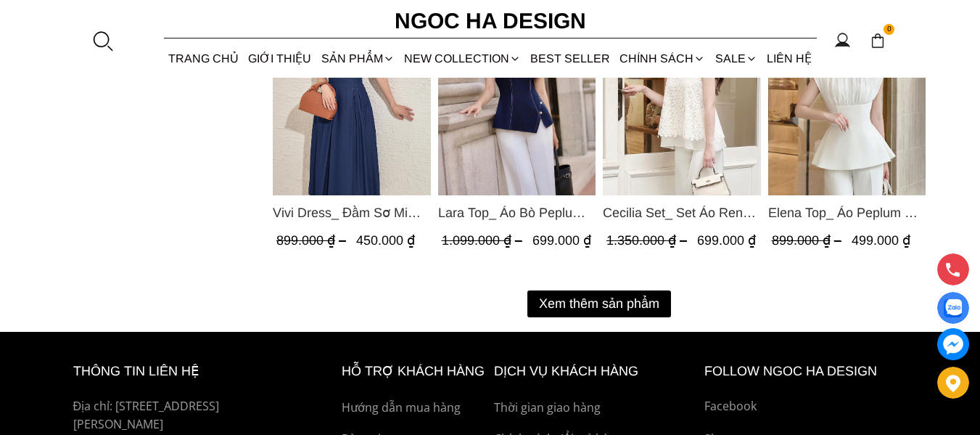  Describe the element at coordinates (880, 241) in the screenshot. I see `span: 499.000 ₫` at that location.